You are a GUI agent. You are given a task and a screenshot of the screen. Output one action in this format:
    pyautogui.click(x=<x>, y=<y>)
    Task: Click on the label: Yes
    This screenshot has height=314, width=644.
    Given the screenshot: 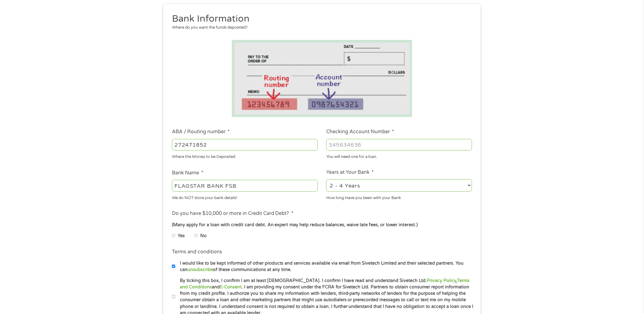 What is the action you would take?
    pyautogui.click(x=181, y=236)
    